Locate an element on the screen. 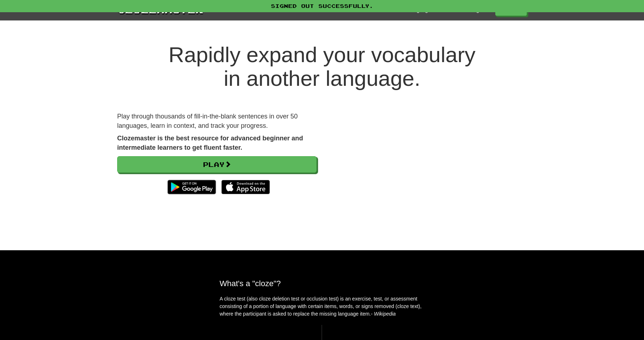 The image size is (644, 340). strong: Clozemaster is the best resource for advanced beginner and intermediate learners to get fluent fa... is located at coordinates (210, 143).